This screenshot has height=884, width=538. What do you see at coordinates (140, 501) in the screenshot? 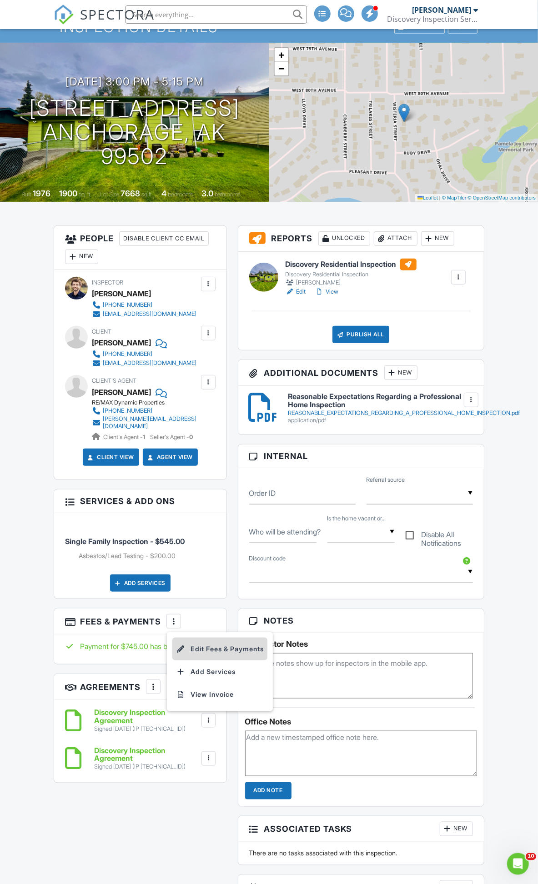
I see `h3: Services & Add ons` at bounding box center [140, 501].